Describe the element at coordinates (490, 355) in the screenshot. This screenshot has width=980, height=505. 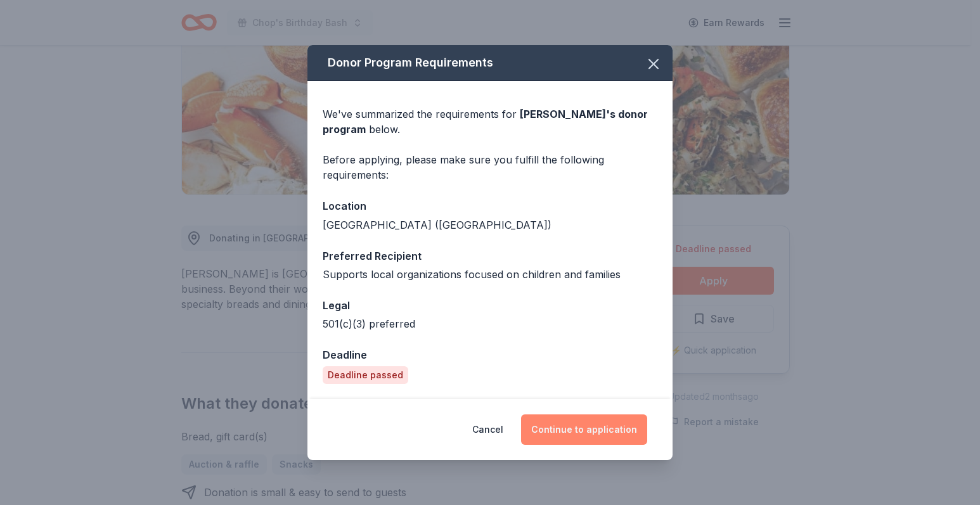
I see `div: Deadline` at that location.